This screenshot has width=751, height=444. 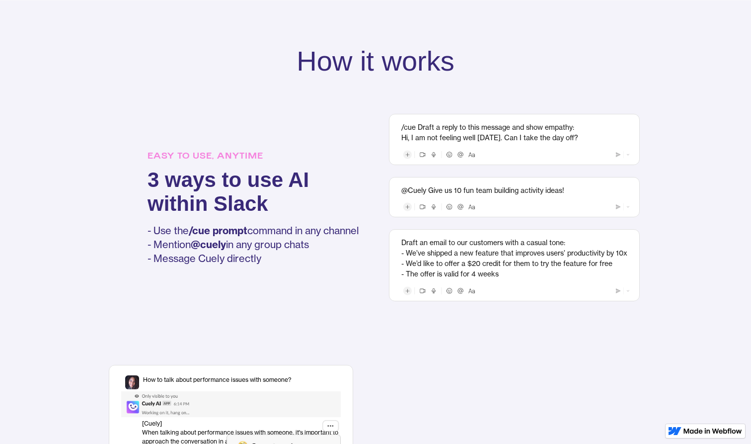 What do you see at coordinates (218, 230) in the screenshot?
I see `strong: /cue prompt` at bounding box center [218, 230].